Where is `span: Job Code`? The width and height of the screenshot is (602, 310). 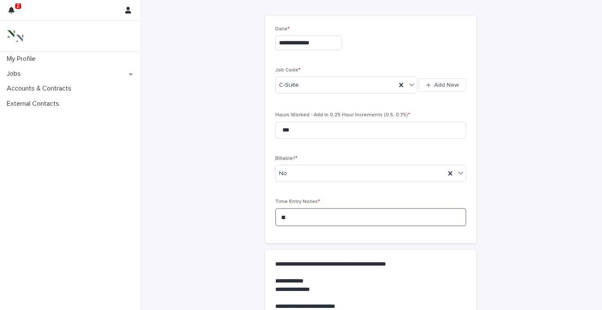
span: Job Code is located at coordinates (288, 70).